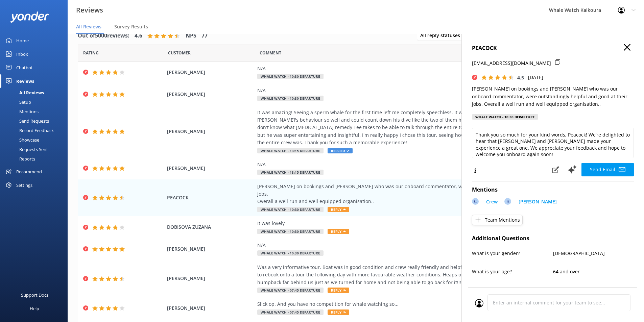  Describe the element at coordinates (36, 131) in the screenshot. I see `a: Record Feedback` at that location.